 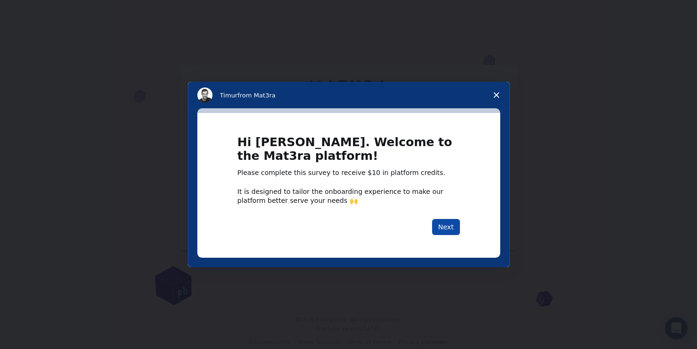 What do you see at coordinates (257, 95) in the screenshot?
I see `span: from Mat3ra` at bounding box center [257, 95].